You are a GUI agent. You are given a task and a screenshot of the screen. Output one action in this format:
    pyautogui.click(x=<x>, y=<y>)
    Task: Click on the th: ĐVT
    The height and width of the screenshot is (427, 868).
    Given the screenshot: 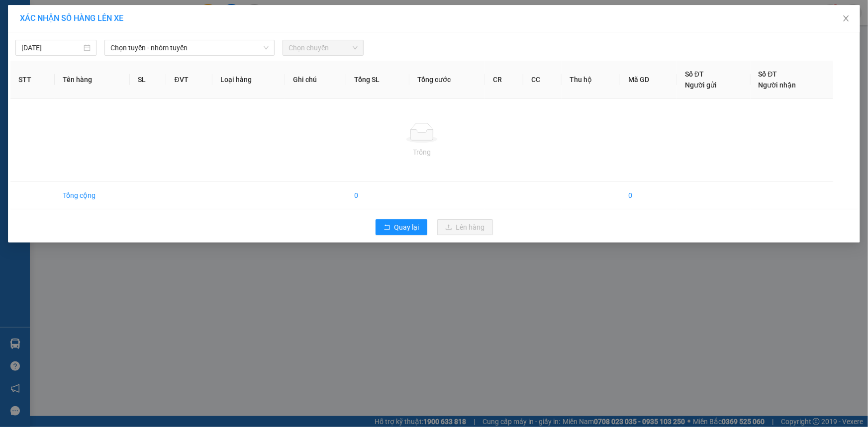 What is the action you would take?
    pyautogui.click(x=189, y=80)
    